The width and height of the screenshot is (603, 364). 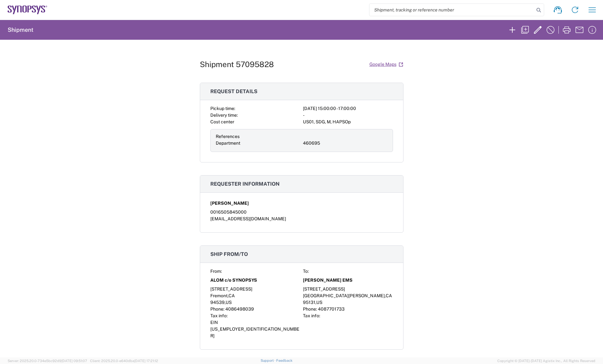 I want to click on span: To:, so click(x=306, y=272).